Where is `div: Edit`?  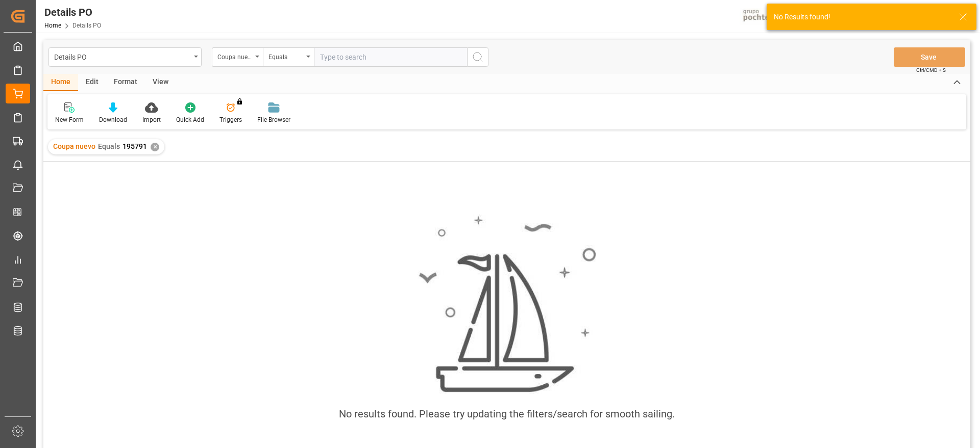 div: Edit is located at coordinates (92, 83).